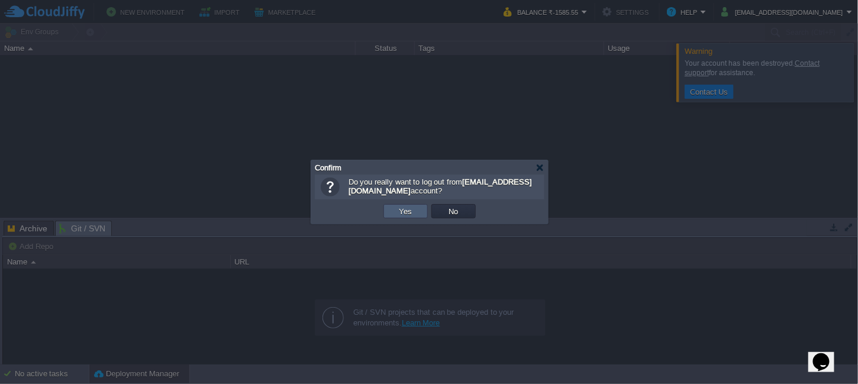 This screenshot has width=858, height=384. I want to click on span: Do you really want to log out from account?, so click(440, 186).